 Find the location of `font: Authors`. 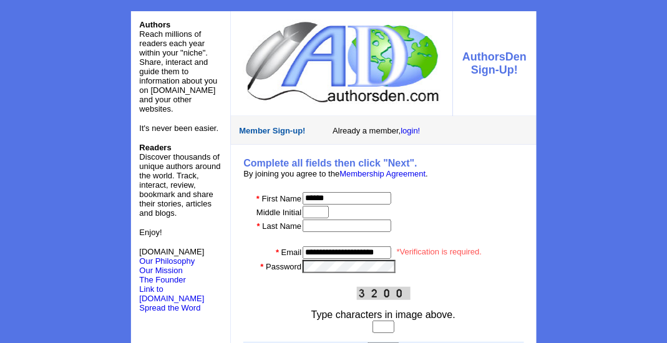

font: Authors is located at coordinates (155, 24).